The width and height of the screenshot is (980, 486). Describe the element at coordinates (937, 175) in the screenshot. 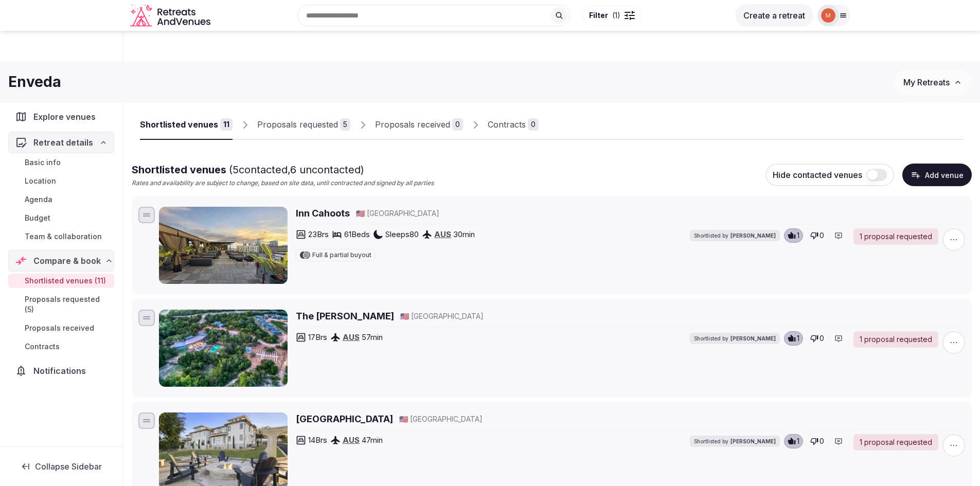

I see `button: Add venue` at that location.